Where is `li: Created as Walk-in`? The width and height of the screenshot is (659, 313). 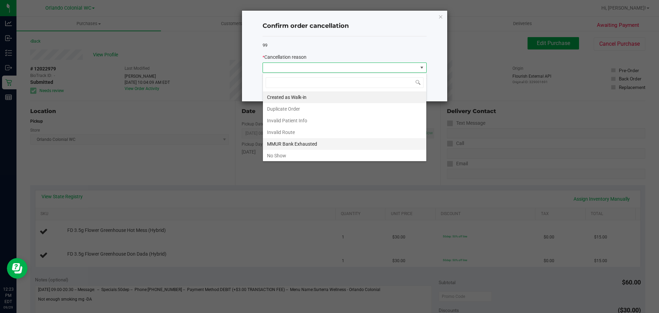
li: Created as Walk-in is located at coordinates (345, 97).